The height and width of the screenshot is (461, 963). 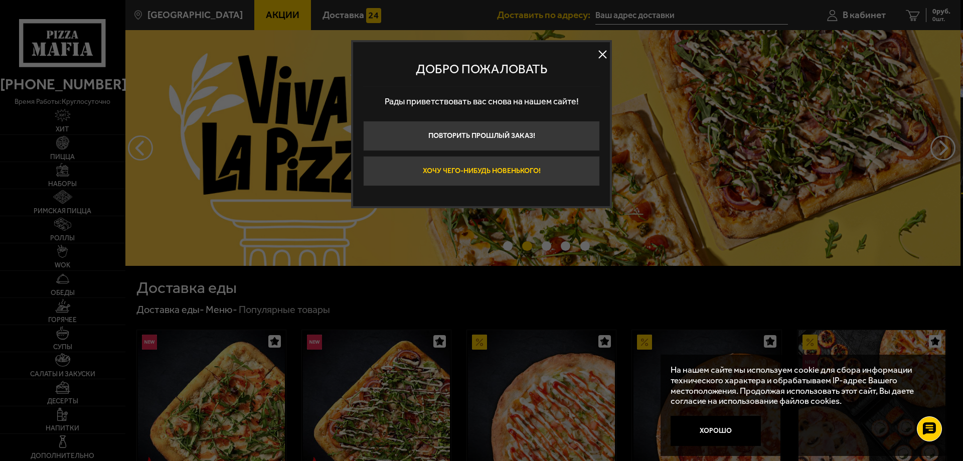 I want to click on button: Хорошо, so click(x=715, y=431).